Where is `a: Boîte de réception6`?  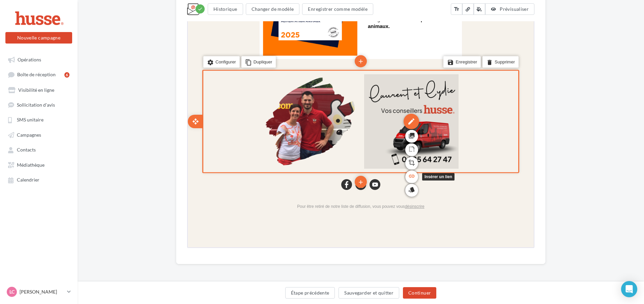 a: Boîte de réception6 is located at coordinates (39, 74).